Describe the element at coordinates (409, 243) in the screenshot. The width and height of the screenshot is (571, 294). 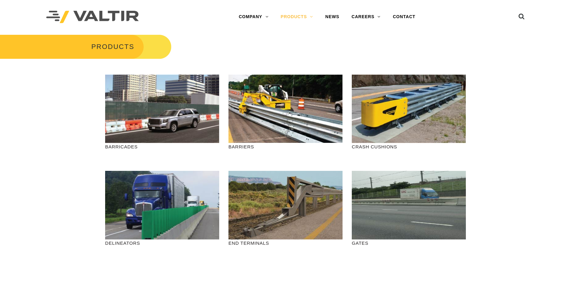
I see `p: GATES` at that location.